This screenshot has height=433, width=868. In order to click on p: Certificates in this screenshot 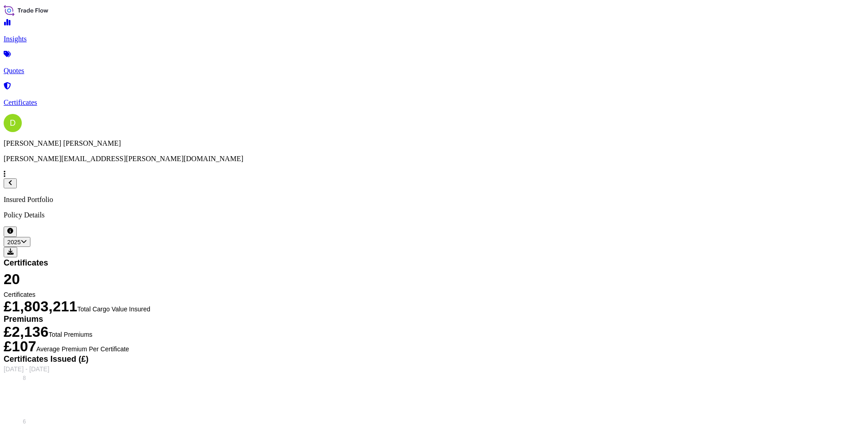, I will do `click(434, 102)`.